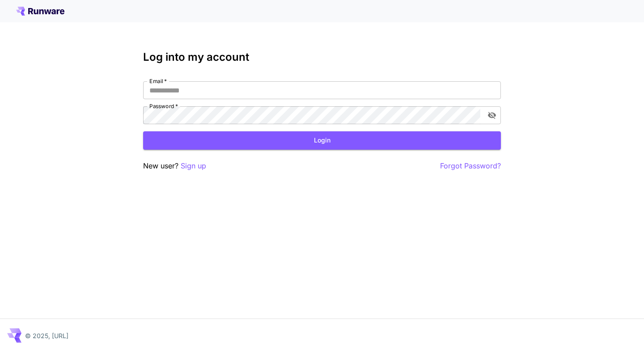  Describe the element at coordinates (174, 166) in the screenshot. I see `p: New user?` at that location.